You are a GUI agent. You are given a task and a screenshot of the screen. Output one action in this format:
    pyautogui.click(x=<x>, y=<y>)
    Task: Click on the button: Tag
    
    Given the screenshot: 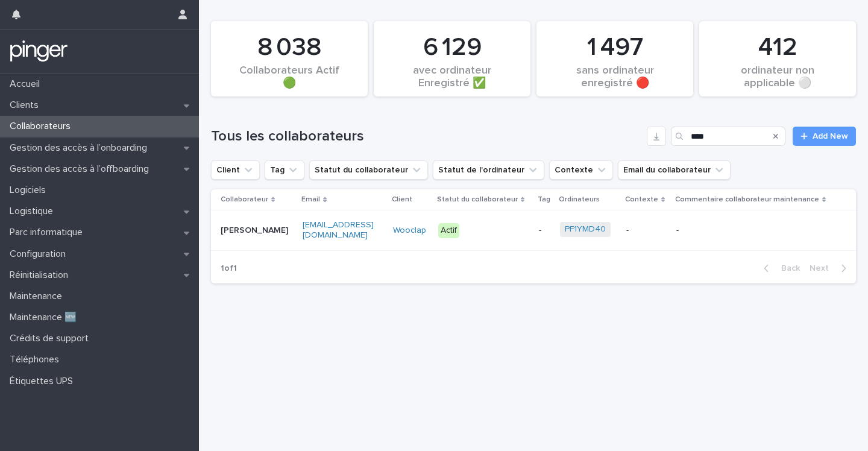 What is the action you would take?
    pyautogui.click(x=285, y=170)
    